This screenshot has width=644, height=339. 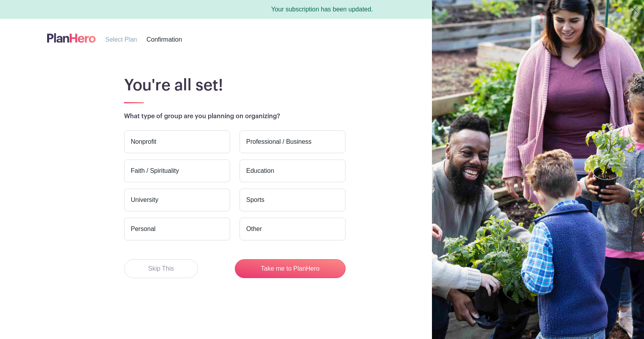 What do you see at coordinates (177, 229) in the screenshot?
I see `label: Personal` at bounding box center [177, 229].